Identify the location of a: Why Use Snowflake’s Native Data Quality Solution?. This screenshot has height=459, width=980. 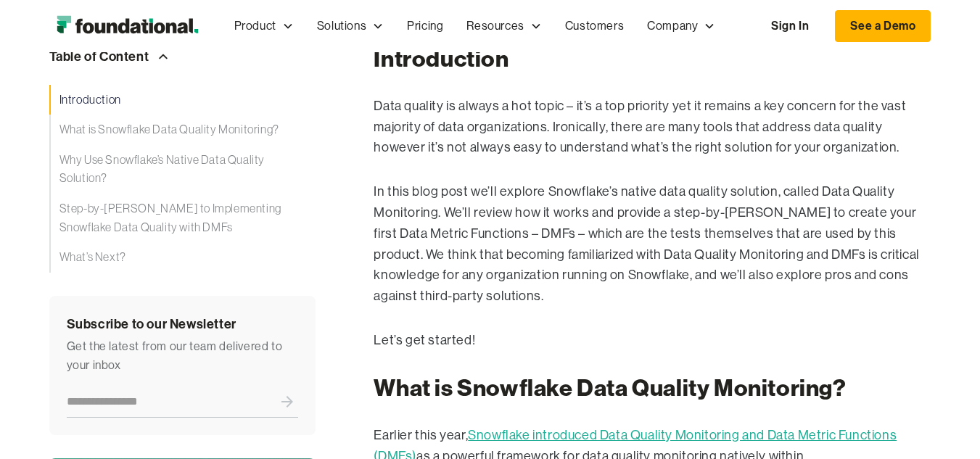
(183, 169).